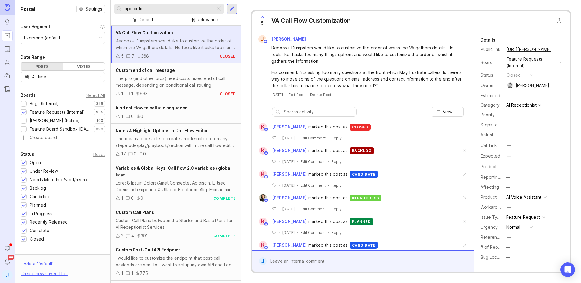  What do you see at coordinates (133, 235) in the screenshot?
I see `div: 4` at bounding box center [133, 235].